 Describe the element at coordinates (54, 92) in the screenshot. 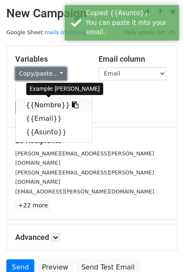

I see `a: {{Empresa}}` at that location.